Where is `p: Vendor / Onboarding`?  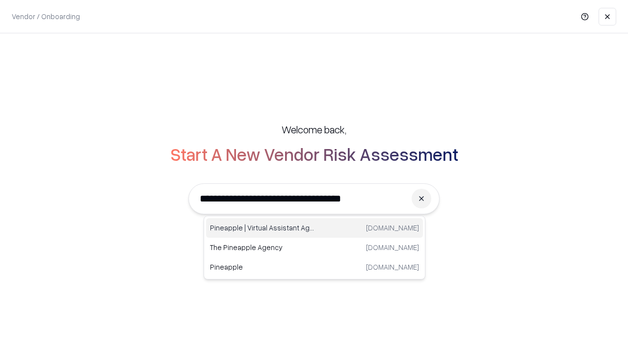
p: Vendor / Onboarding is located at coordinates (46, 16).